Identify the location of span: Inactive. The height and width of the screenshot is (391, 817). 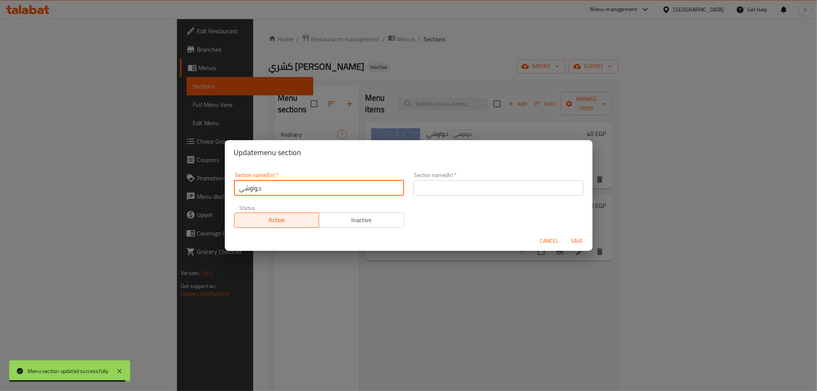
(362, 220).